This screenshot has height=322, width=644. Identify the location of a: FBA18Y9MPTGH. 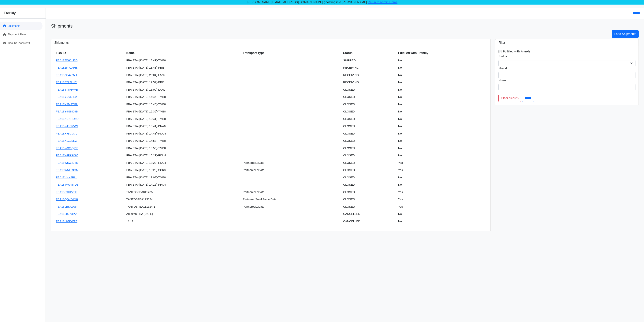
(67, 104).